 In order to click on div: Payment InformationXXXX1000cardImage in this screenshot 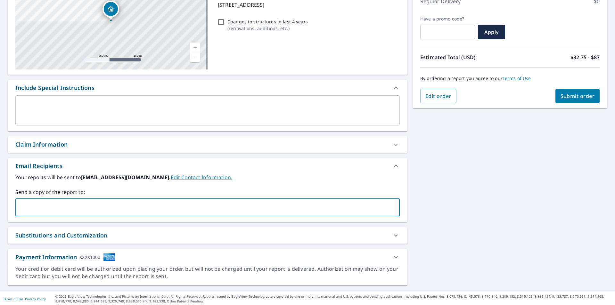, I will do `click(207, 257)`.